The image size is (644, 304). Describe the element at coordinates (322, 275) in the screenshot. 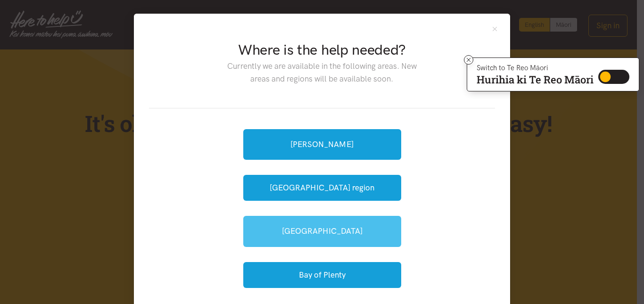

I see `button: Bay of Plenty` at that location.